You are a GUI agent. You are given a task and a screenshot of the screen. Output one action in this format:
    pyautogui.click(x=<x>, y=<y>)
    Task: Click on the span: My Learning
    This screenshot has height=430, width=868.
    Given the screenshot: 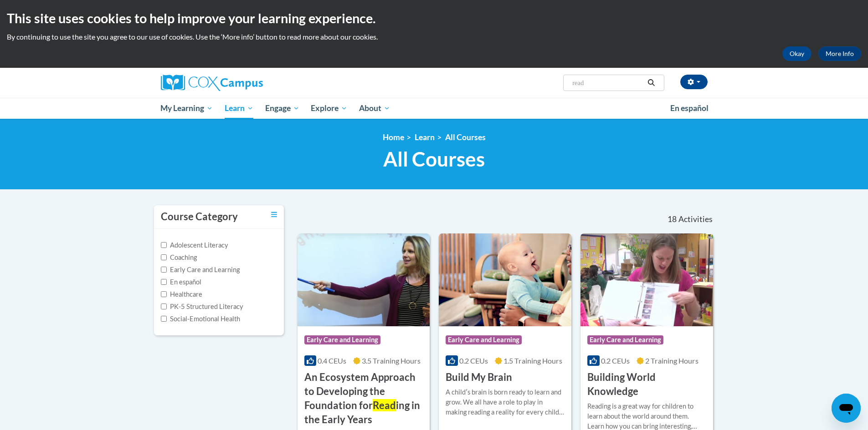 What is the action you would take?
    pyautogui.click(x=186, y=108)
    